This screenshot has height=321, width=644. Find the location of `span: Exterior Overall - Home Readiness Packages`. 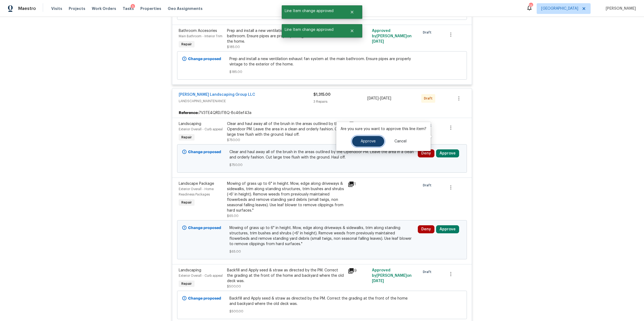

span: Exterior Overall - Home Readiness Packages is located at coordinates (196, 192).